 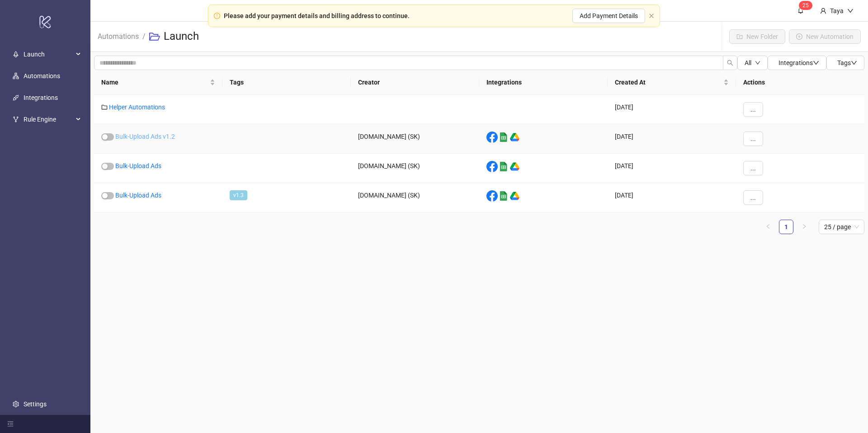 What do you see at coordinates (651, 16) in the screenshot?
I see `span: close` at bounding box center [651, 16].